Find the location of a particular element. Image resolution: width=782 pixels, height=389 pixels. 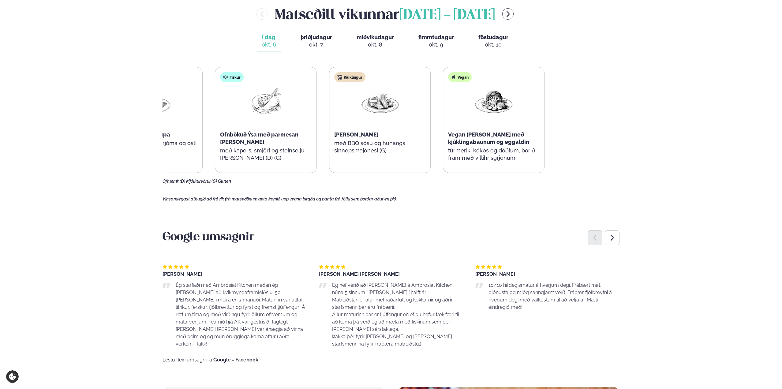

img: Vegan.svg is located at coordinates (454, 77).